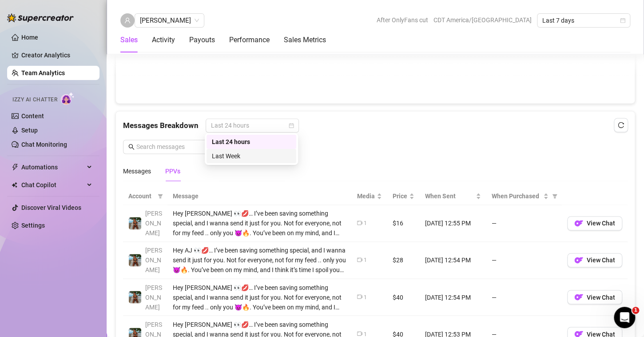 Image resolution: width=644 pixels, height=337 pixels. What do you see at coordinates (169, 21) in the screenshot?
I see `span: Anna Ramos` at bounding box center [169, 21].